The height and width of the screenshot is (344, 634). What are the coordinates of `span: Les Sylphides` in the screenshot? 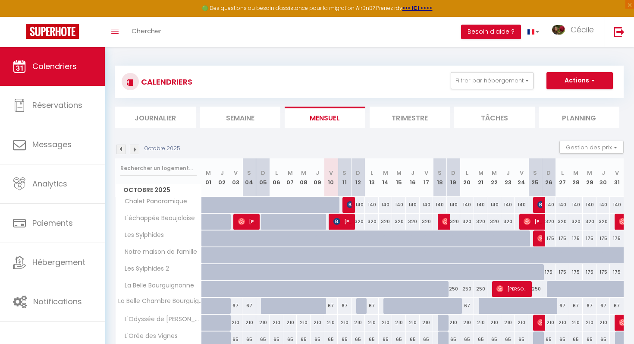 It's located at (142, 235).